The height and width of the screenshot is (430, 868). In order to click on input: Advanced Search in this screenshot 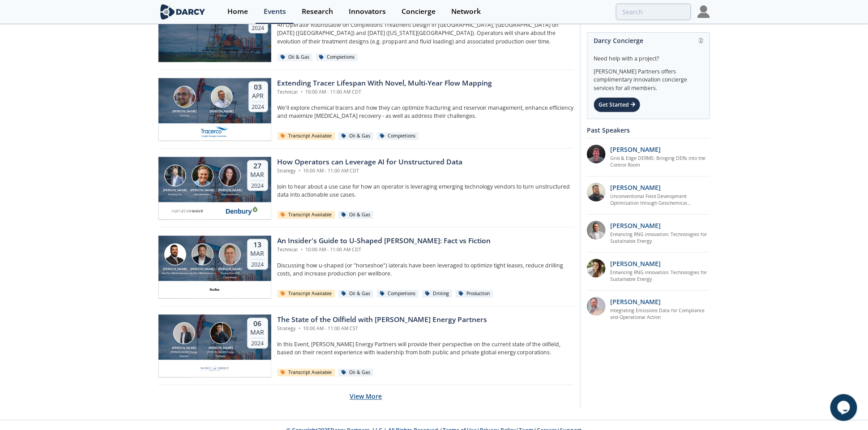, I will do `click(653, 12)`.